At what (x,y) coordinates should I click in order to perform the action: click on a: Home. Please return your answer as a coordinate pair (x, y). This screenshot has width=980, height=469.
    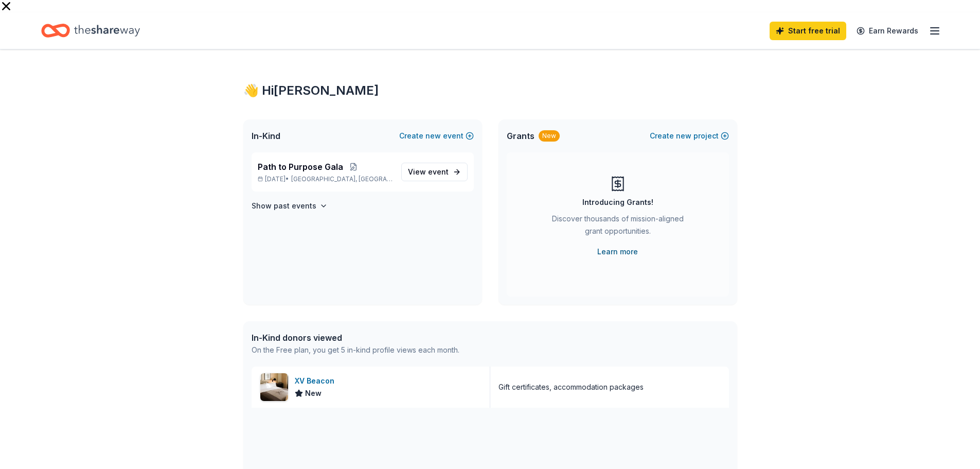
    Looking at the image, I should click on (90, 30).